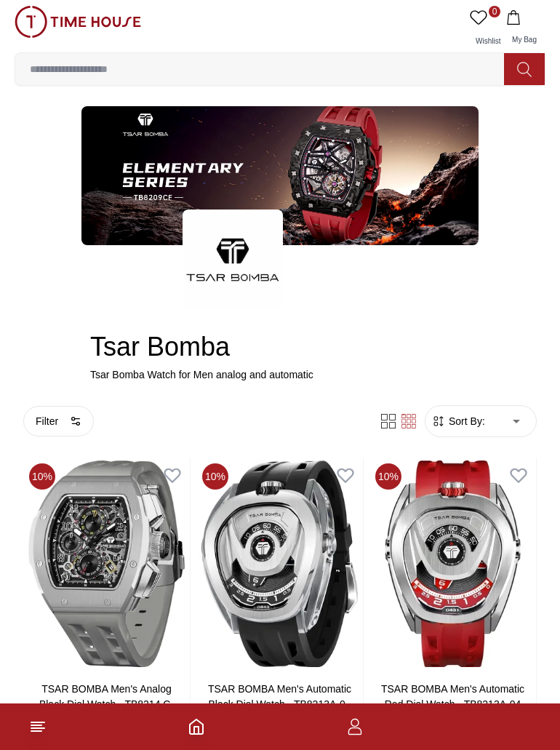  I want to click on img: TSAR BOMBA Men's Automatic Red Dial Watch - TB8213A-04 SET, so click(453, 564).